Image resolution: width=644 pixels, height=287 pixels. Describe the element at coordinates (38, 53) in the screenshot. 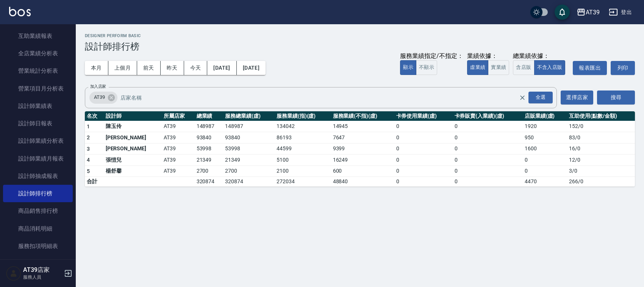

I see `a: 全店業績分析表` at that location.